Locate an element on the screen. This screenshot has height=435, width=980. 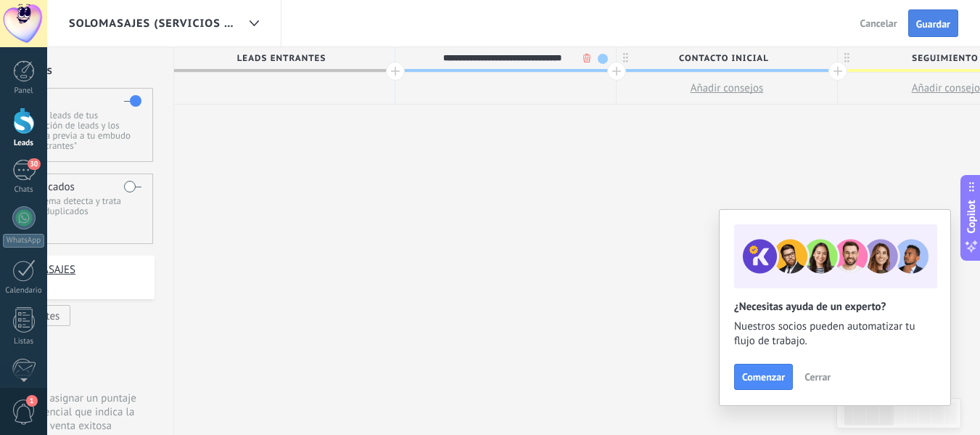
div: WhatsApp is located at coordinates (23, 240).